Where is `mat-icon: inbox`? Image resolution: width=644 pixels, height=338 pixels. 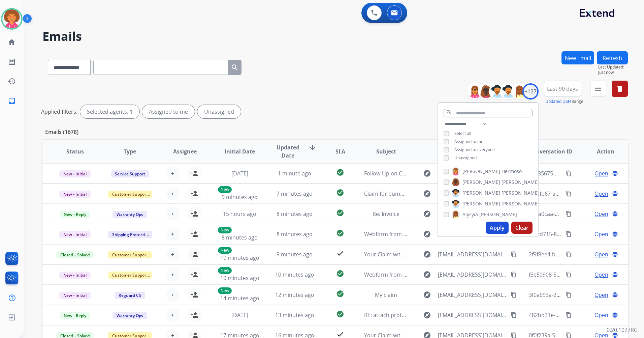 mat-icon: inbox is located at coordinates (12, 101).